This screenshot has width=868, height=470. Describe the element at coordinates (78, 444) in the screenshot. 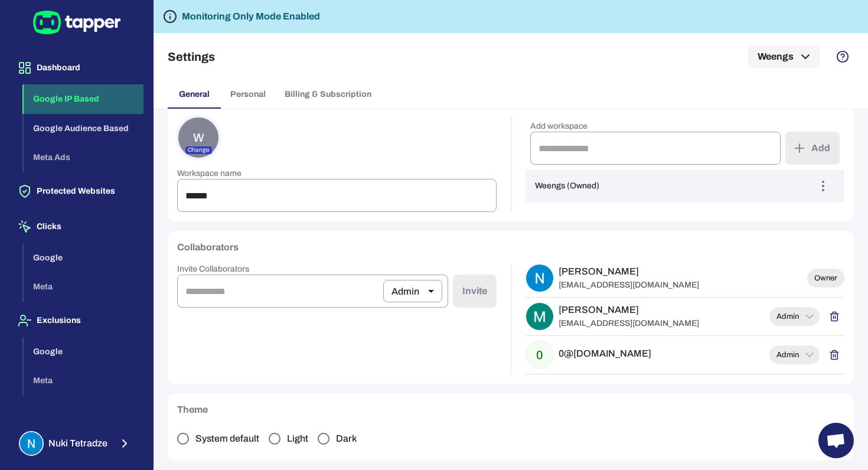

I see `span: Nuki Tetradze` at that location.